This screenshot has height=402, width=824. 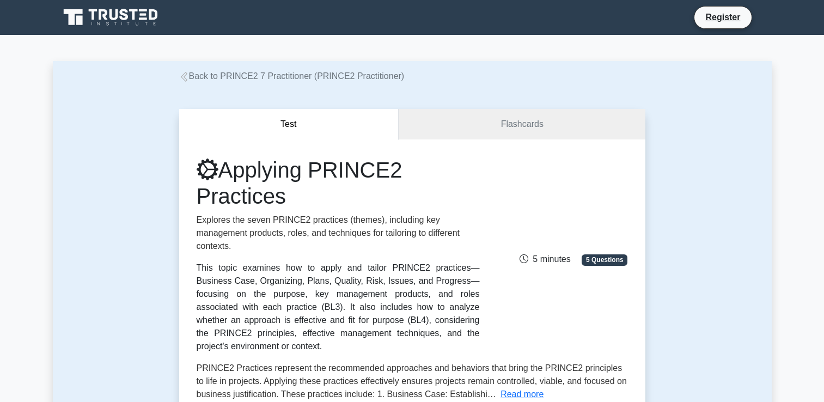 What do you see at coordinates (544, 259) in the screenshot?
I see `span: 5 minutes` at bounding box center [544, 259].